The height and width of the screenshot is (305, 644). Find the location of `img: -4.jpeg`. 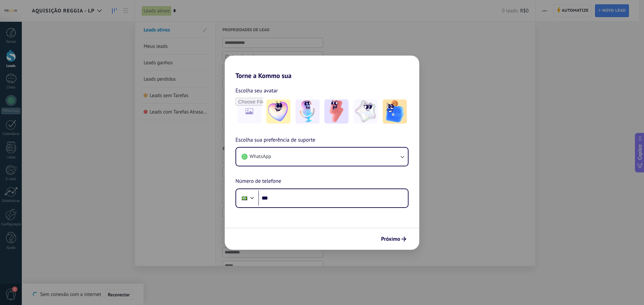

img: -4.jpeg is located at coordinates (365, 111).